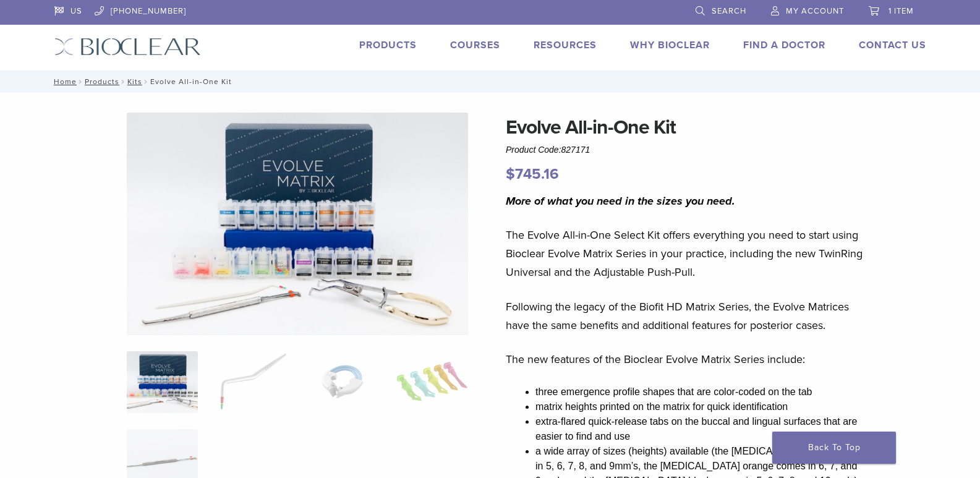 The height and width of the screenshot is (478, 980). I want to click on img: Bioclear, so click(127, 47).